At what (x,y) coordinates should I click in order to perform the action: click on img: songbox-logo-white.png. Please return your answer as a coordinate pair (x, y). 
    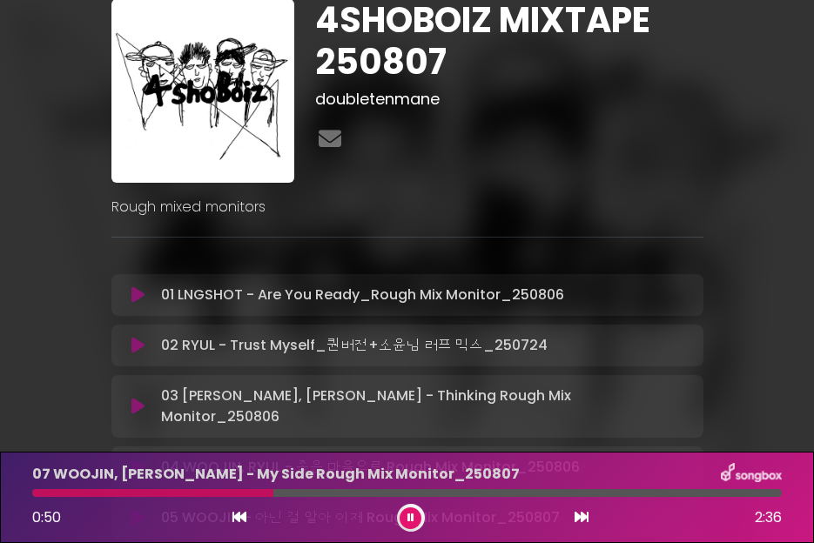
    Looking at the image, I should click on (752, 475).